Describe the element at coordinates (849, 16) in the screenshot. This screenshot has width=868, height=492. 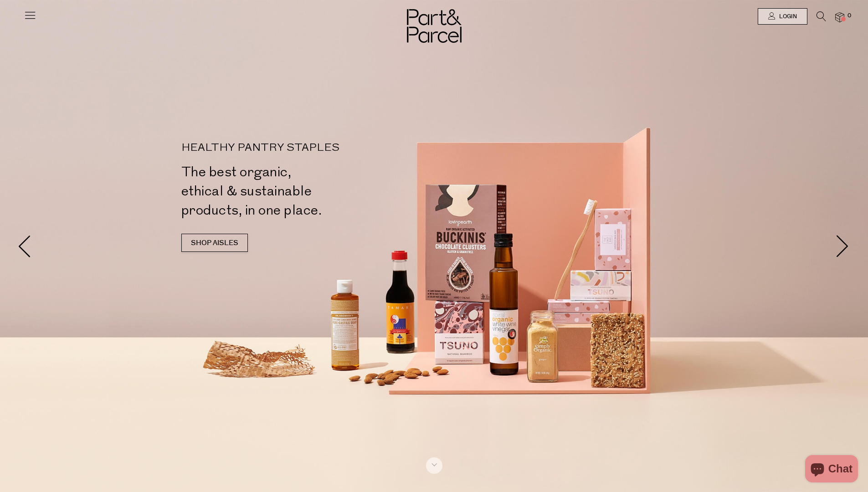
I see `span: 0` at that location.